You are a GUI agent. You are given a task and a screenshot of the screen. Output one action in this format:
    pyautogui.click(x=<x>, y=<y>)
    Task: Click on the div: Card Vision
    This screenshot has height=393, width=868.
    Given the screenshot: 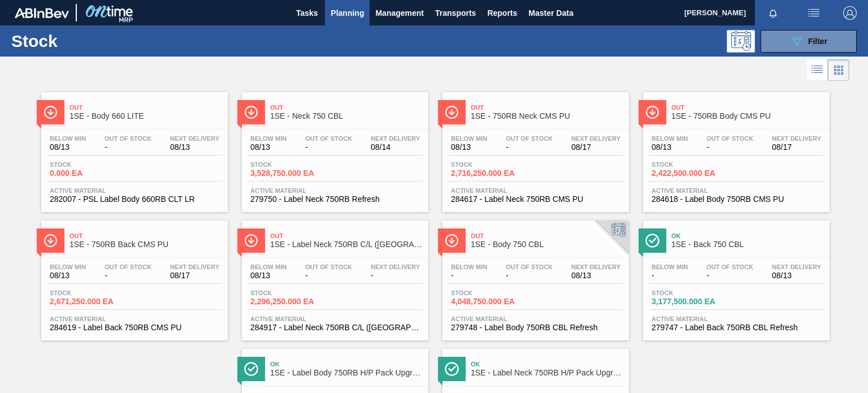 What is the action you would take?
    pyautogui.click(x=839, y=70)
    